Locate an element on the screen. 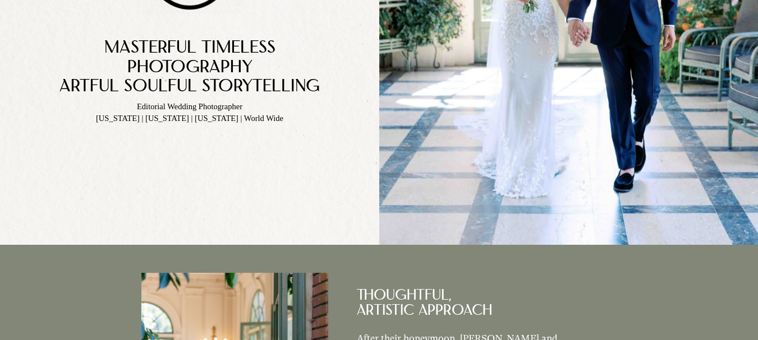 This screenshot has width=758, height=340. span: artIstIc apprOacH is located at coordinates (424, 312).